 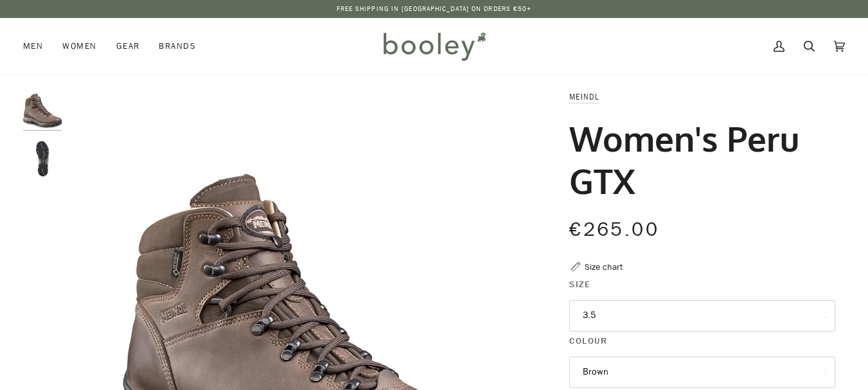 I want to click on img: Women's Peru GTX Sole - Booley Galway, so click(x=42, y=159).